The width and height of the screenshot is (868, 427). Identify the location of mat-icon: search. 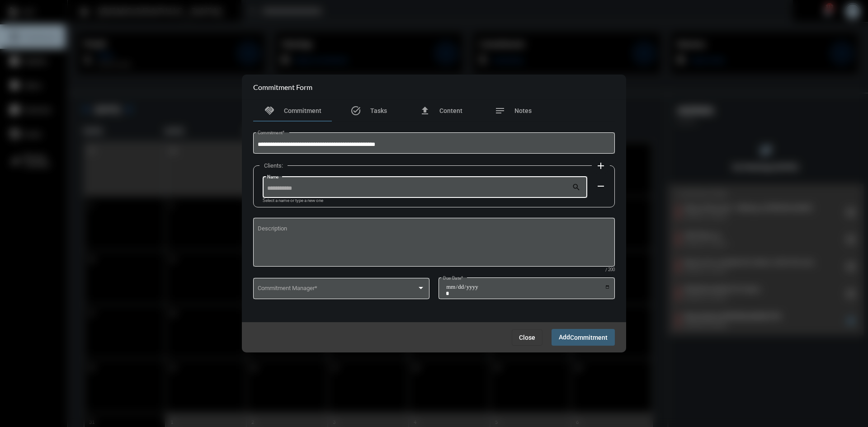
(577, 188).